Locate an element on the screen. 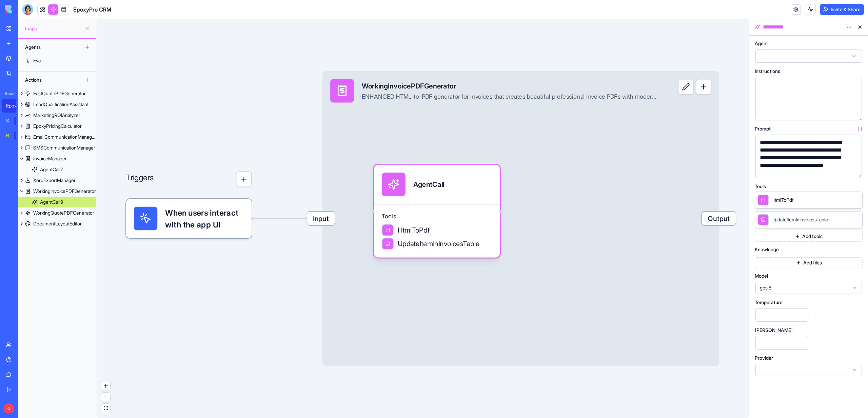  a: Banner StudioTRY is located at coordinates (16, 136).